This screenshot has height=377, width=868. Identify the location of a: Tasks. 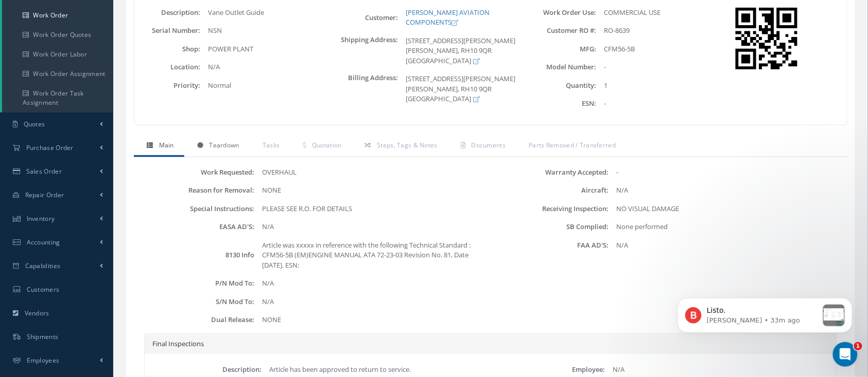
(269, 147).